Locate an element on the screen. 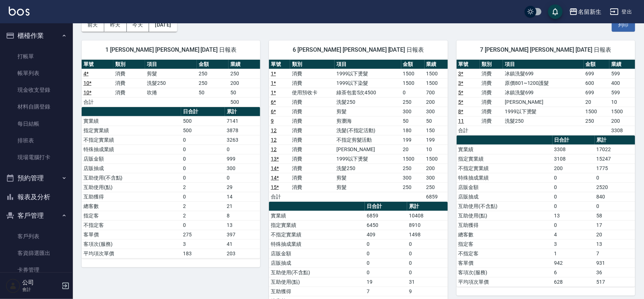 Image resolution: width=644 pixels, height=299 pixels. td: 29 is located at coordinates (243, 188).